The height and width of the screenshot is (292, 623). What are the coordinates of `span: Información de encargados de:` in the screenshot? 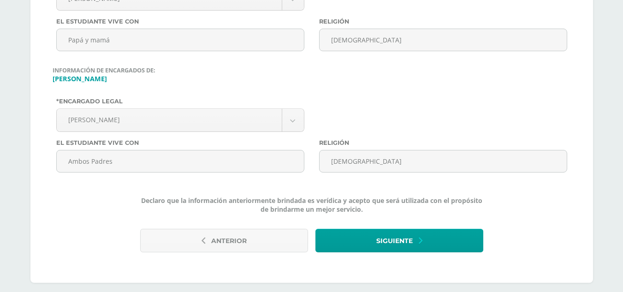 It's located at (312, 70).